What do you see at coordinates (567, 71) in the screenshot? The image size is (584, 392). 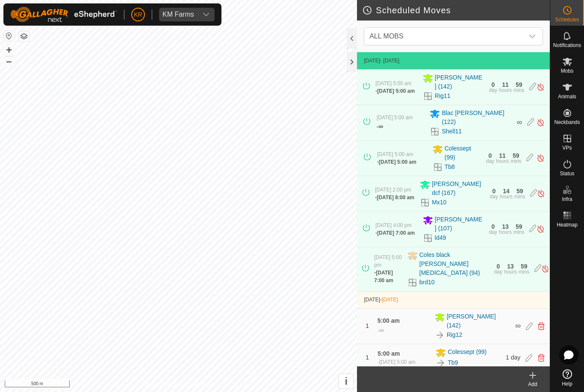 I see `span: Mobs` at bounding box center [567, 71].